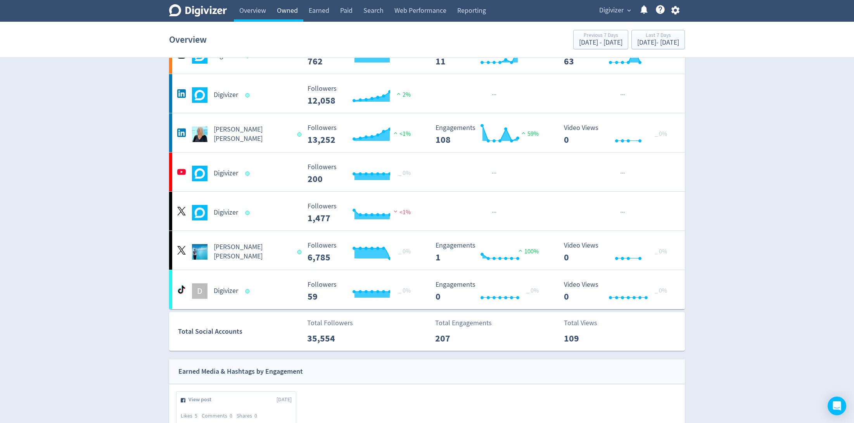 The width and height of the screenshot is (854, 423). What do you see at coordinates (196, 416) in the screenshot?
I see `span: 5` at bounding box center [196, 416].